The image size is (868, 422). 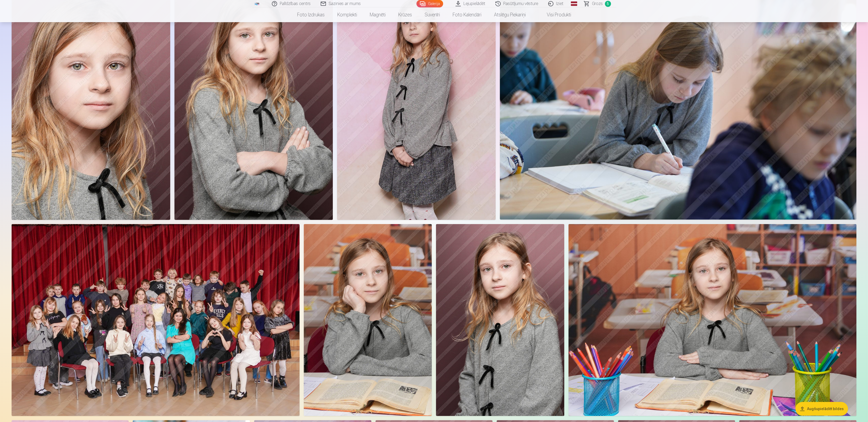 I want to click on a: Visi produkti, so click(x=554, y=15).